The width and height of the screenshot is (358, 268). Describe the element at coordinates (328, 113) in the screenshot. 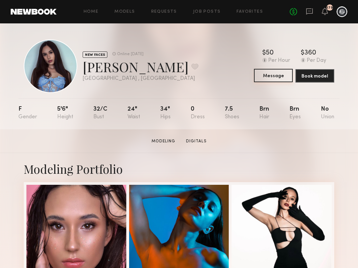

I see `div: No` at that location.